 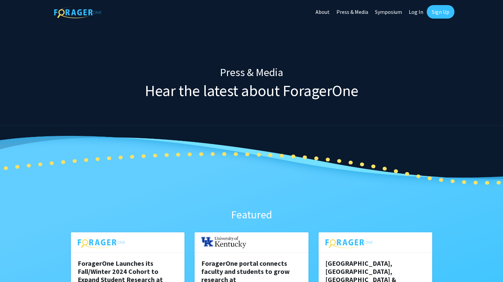 I want to click on a: Sign Up, so click(x=440, y=12).